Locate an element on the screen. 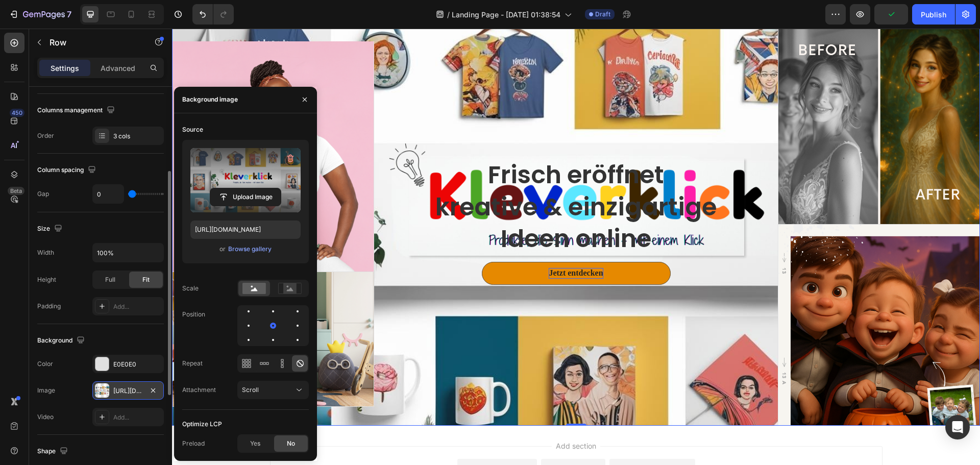 This screenshot has width=980, height=465. div: Scale is located at coordinates (190, 288).